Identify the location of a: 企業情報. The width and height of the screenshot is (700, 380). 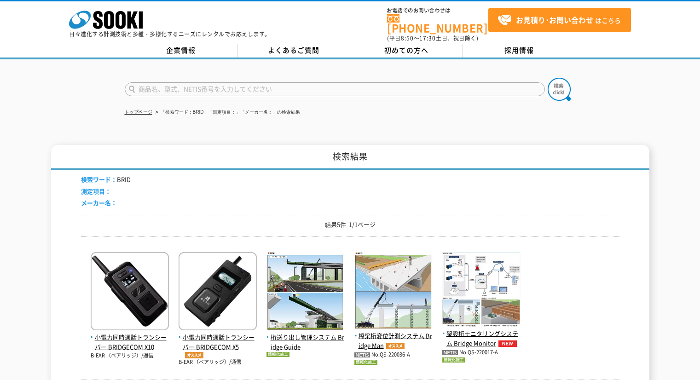
(181, 51).